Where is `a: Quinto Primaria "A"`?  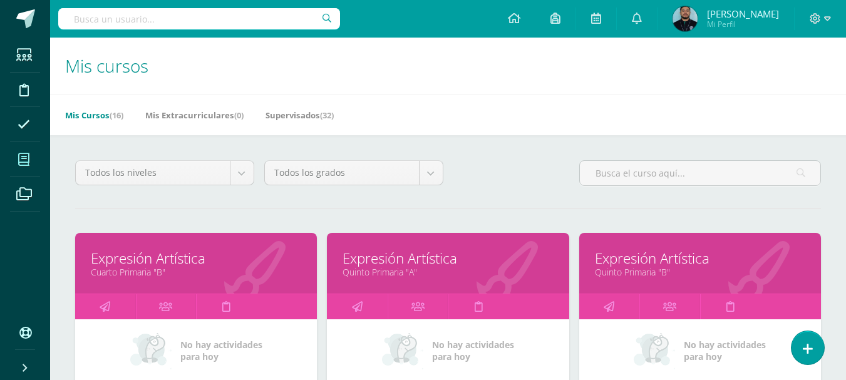
a: Quinto Primaria "A" is located at coordinates (448, 272).